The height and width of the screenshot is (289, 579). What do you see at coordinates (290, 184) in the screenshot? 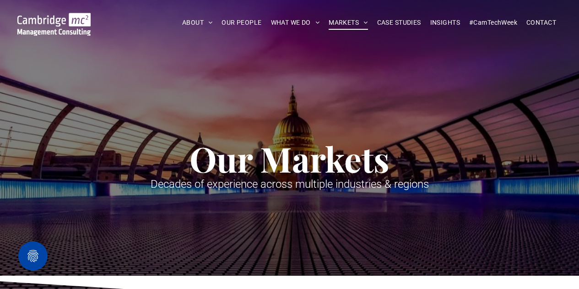
I see `span: Decades of experience across multiple industries & regions` at bounding box center [290, 184].